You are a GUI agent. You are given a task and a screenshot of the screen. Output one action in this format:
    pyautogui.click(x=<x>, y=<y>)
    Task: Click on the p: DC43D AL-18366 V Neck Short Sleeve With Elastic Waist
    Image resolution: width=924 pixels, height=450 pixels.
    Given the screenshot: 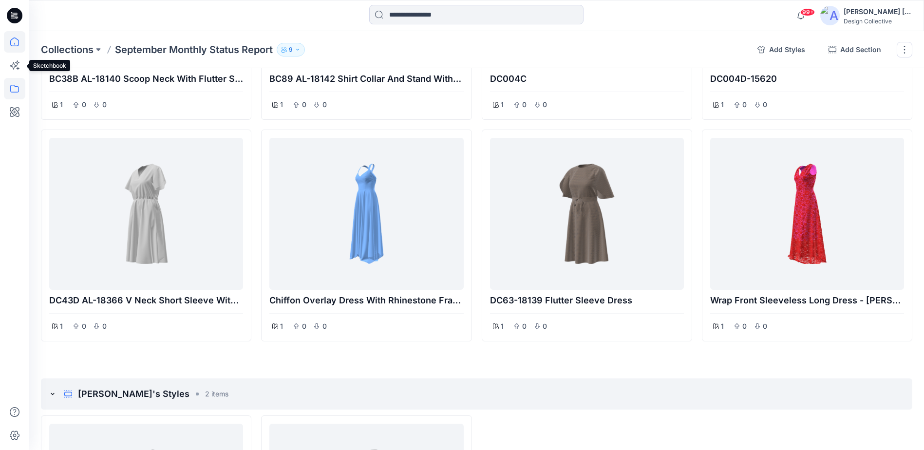 What is the action you would take?
    pyautogui.click(x=146, y=300)
    